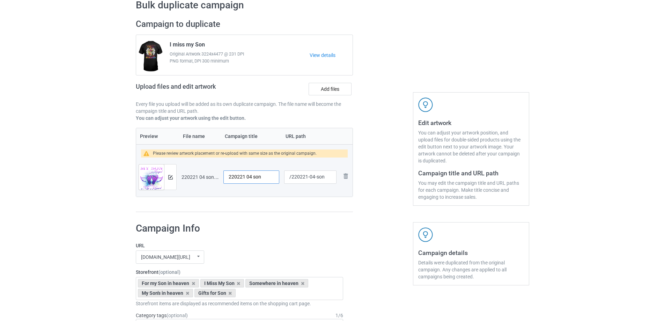  What do you see at coordinates (310, 136) in the screenshot?
I see `th: URL path` at bounding box center [310, 136].